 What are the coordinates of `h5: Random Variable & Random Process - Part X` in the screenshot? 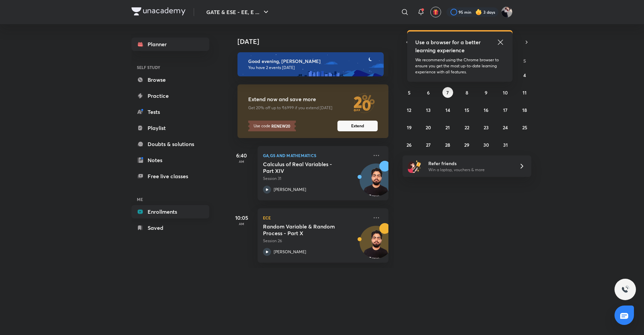 It's located at (305, 230).